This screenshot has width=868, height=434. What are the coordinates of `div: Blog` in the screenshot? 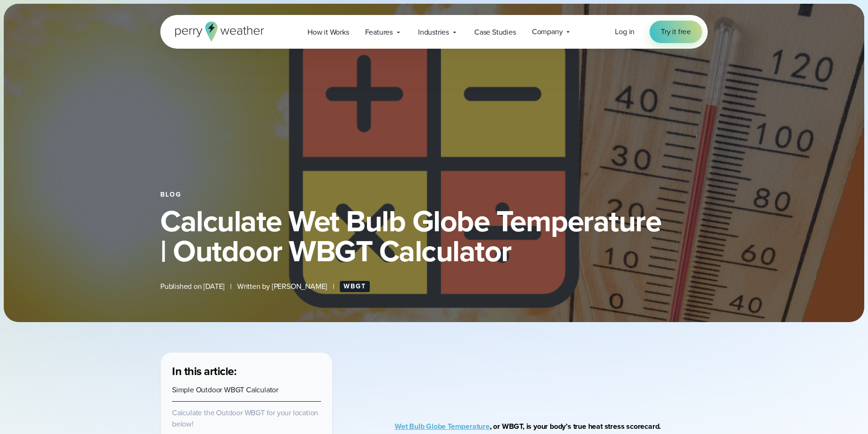 It's located at (434, 195).